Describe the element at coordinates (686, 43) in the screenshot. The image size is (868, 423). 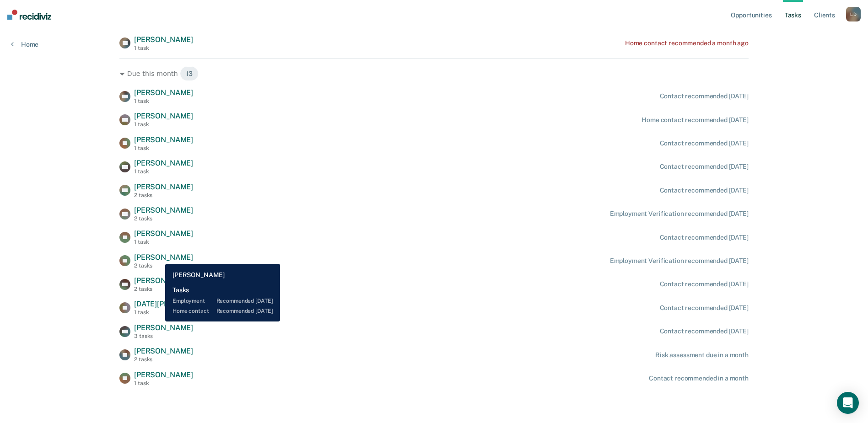
I see `div: Home contact recommended a month ago` at that location.